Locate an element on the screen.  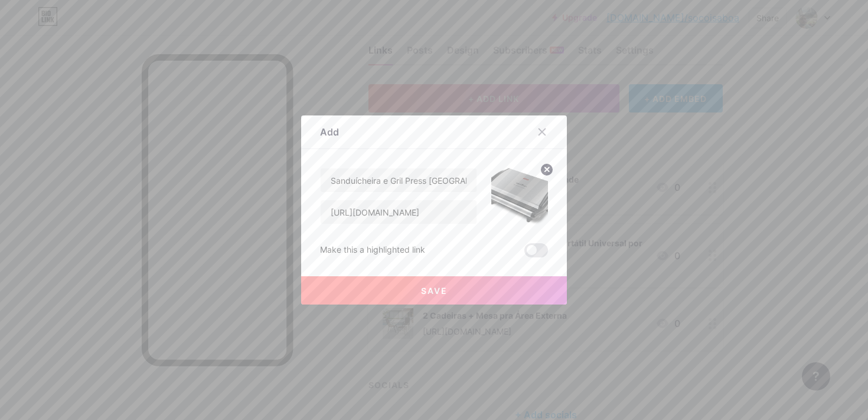
div: Add is located at coordinates (329, 132).